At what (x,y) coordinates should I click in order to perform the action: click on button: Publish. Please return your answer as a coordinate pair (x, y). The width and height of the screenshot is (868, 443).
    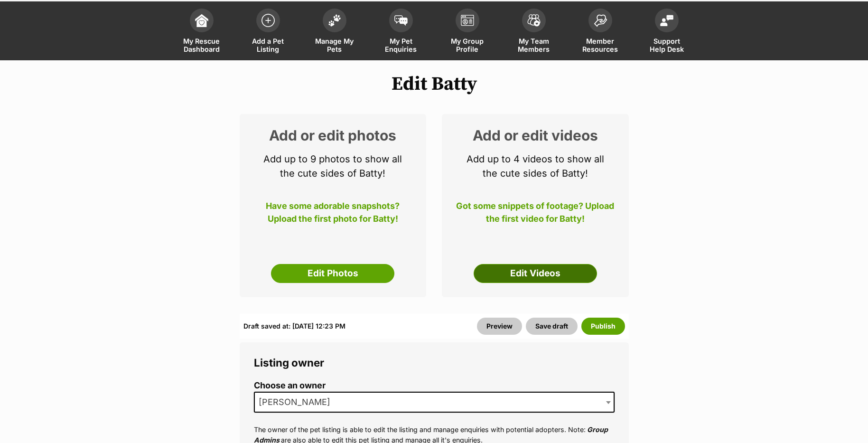
    Looking at the image, I should click on (603, 326).